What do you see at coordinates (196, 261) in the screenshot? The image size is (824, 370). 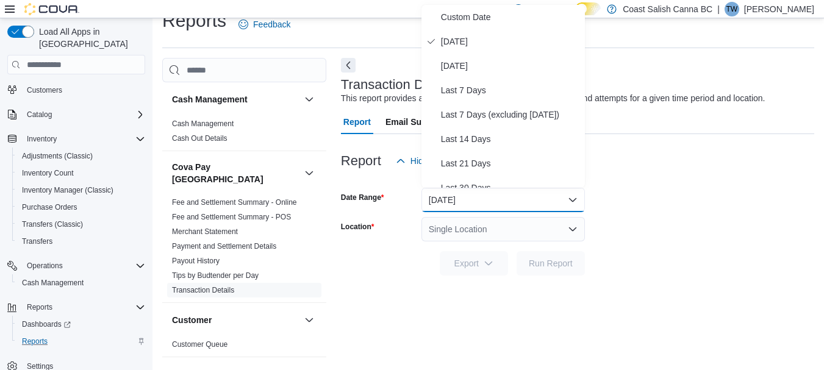 I see `a: Payout History` at bounding box center [196, 261].